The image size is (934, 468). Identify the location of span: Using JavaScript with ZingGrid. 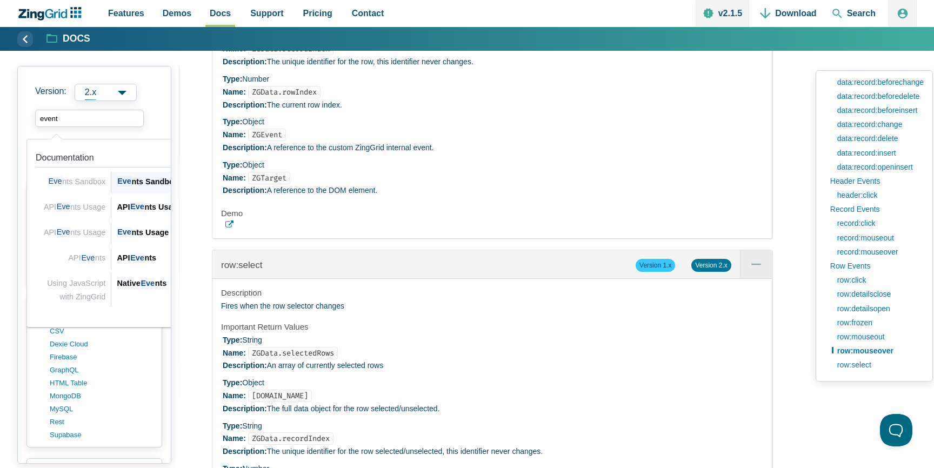
(76, 290).